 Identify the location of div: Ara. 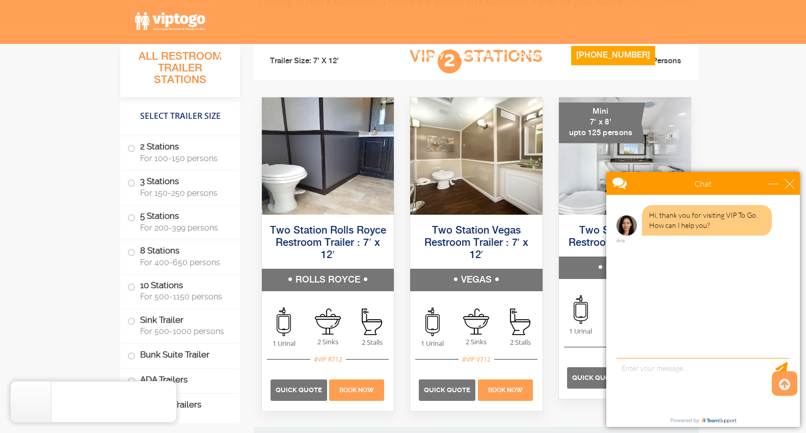
(103, 74).